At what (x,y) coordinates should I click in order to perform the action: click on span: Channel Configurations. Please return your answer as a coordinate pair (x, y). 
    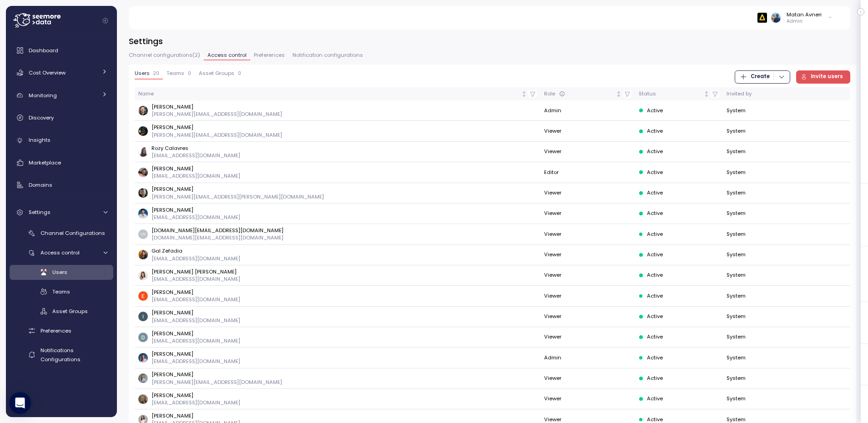
    Looking at the image, I should click on (73, 233).